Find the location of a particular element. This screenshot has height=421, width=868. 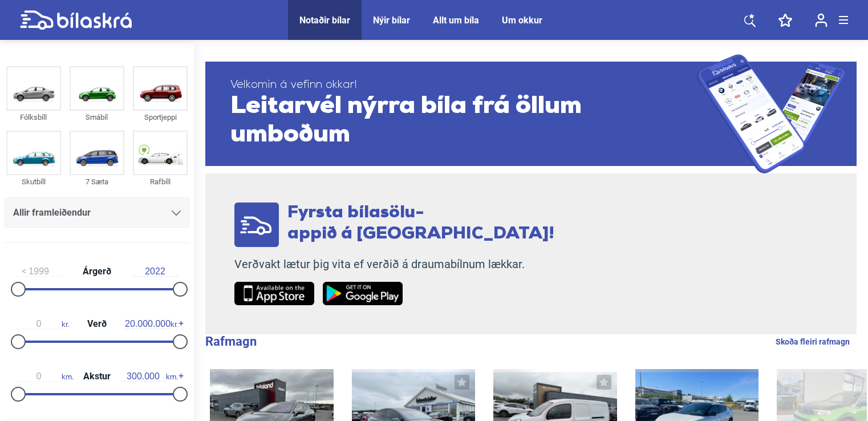

div: Rafbíll is located at coordinates (161, 182).